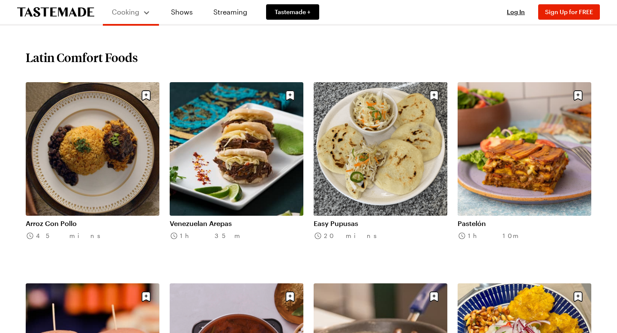 Image resolution: width=617 pixels, height=333 pixels. Describe the element at coordinates (293, 12) in the screenshot. I see `a: Tastemade +` at that location.